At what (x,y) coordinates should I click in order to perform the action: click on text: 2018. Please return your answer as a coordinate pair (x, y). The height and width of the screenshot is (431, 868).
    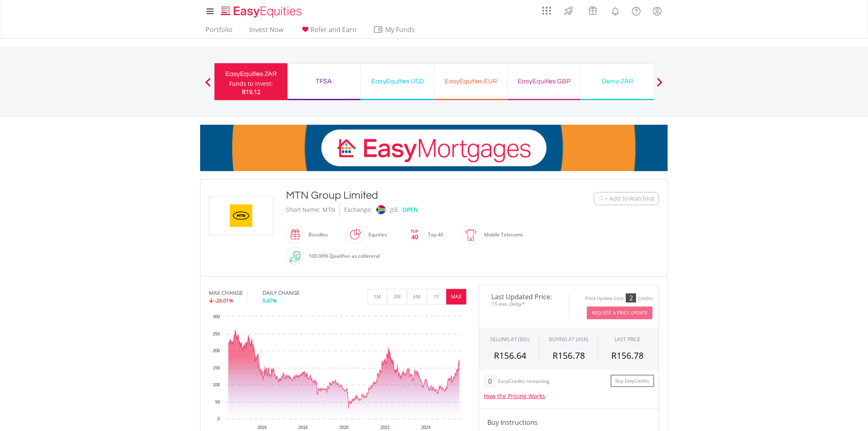
    Looking at the image, I should click on (303, 427).